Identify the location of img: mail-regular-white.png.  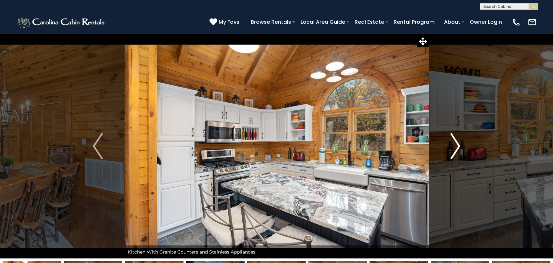
(532, 22).